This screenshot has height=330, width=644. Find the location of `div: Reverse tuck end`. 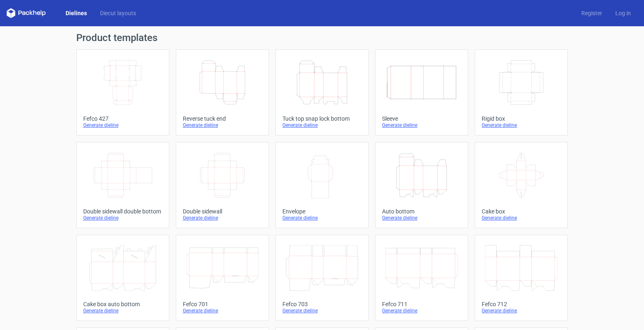

div: Reverse tuck end is located at coordinates (222, 119).